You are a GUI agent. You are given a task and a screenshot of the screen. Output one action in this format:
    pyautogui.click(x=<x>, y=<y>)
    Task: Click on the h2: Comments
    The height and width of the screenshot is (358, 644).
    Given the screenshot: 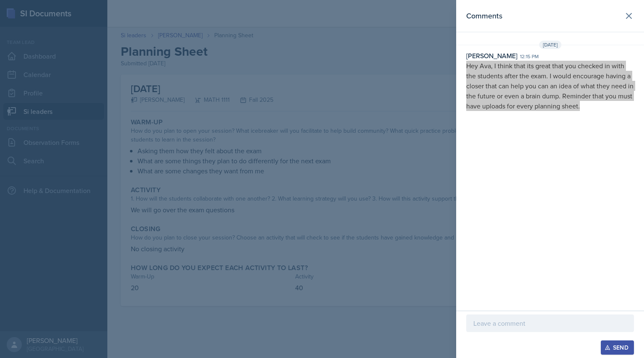 What is the action you would take?
    pyautogui.click(x=484, y=16)
    